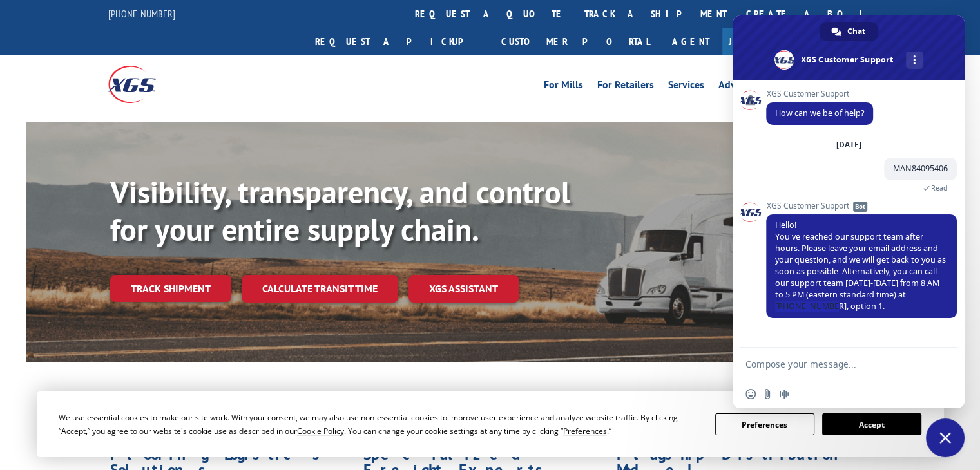 Image resolution: width=980 pixels, height=470 pixels. I want to click on span: Bot, so click(860, 206).